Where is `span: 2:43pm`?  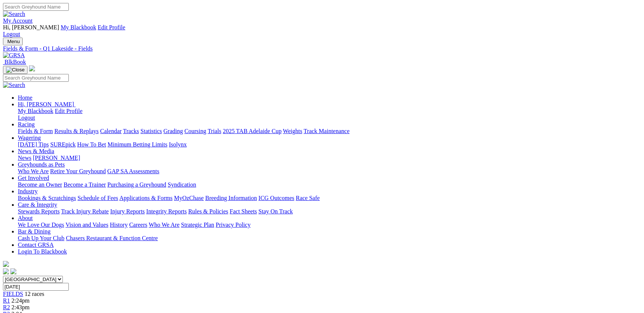 span: 2:43pm is located at coordinates (21, 307).